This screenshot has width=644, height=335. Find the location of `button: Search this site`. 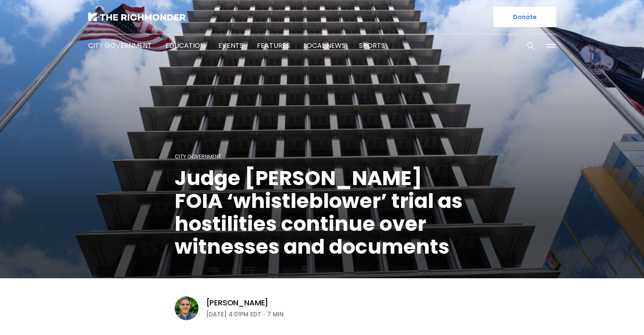

button: Search this site is located at coordinates (531, 46).